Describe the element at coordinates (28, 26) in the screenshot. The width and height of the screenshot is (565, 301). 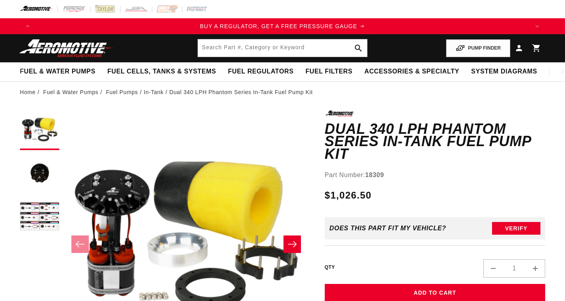
I see `button: Translation missing: en.sections.announcements.previous_announcement` at that location.